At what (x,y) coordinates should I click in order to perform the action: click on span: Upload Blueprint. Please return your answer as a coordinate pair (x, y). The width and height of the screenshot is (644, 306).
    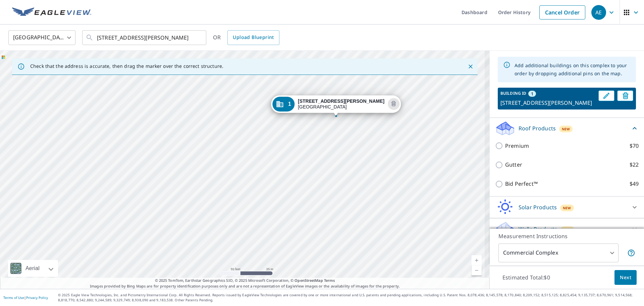
    Looking at the image, I should click on (253, 37).